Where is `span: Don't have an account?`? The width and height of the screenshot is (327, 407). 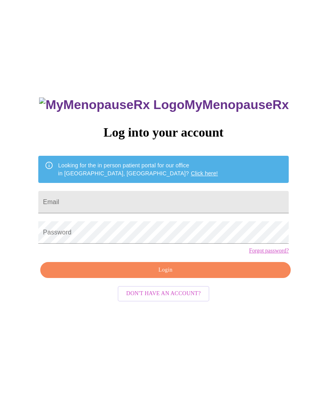 span: Don't have an account? is located at coordinates (164, 293).